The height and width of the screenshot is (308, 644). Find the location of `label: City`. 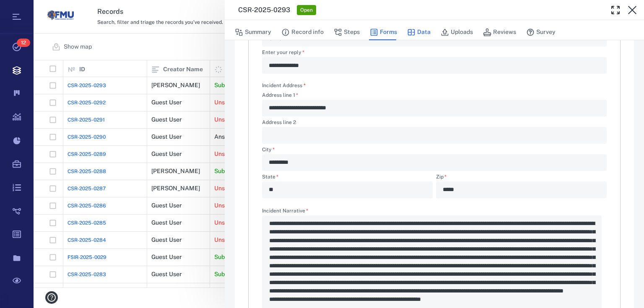

label: City is located at coordinates (434, 151).